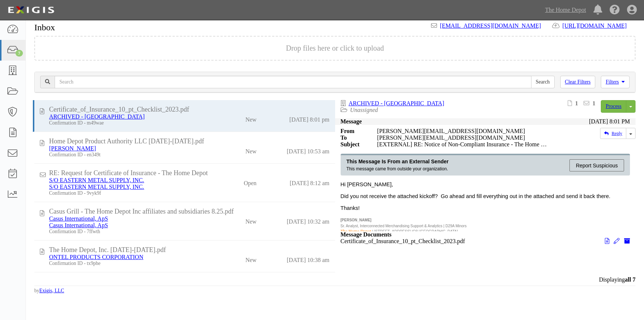 This screenshot has height=320, width=644. Describe the element at coordinates (404, 226) in the screenshot. I see `span: Sr. Analyst, Interconnected Merchandising Support & Analytics | D29A Minors` at that location.